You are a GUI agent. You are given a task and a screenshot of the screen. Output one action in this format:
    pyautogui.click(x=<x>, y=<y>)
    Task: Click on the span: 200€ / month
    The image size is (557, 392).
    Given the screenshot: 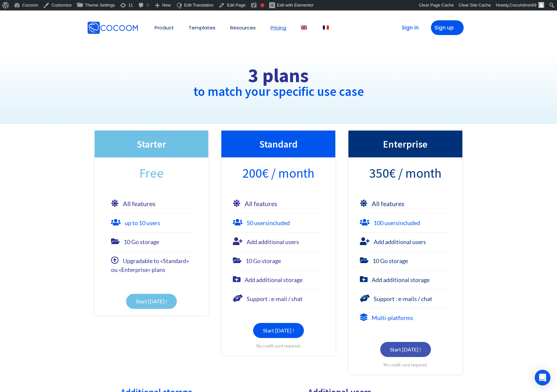 What is the action you would take?
    pyautogui.click(x=278, y=173)
    